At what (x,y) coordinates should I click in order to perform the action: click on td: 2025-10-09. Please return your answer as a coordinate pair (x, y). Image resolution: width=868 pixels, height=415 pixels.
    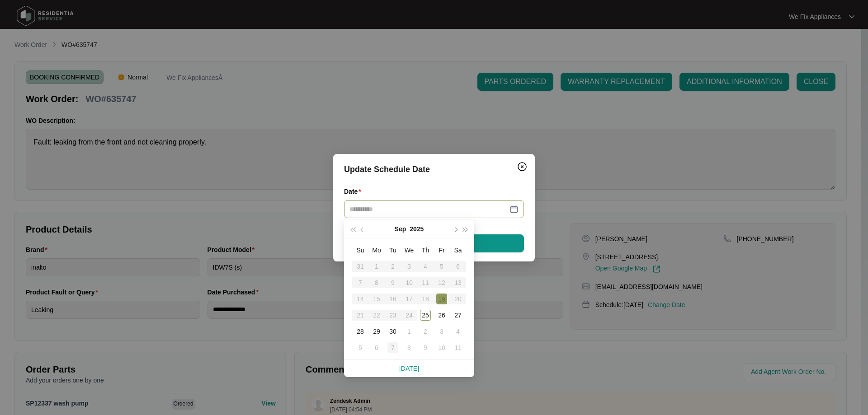
    Looking at the image, I should click on (425, 348).